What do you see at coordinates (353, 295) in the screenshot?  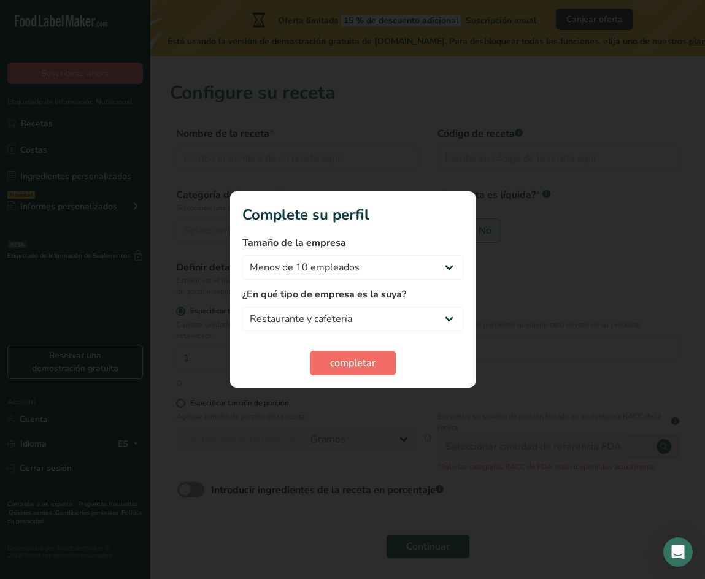 I see `label: ¿En qué tipo de empresa es la suya?` at bounding box center [353, 295].